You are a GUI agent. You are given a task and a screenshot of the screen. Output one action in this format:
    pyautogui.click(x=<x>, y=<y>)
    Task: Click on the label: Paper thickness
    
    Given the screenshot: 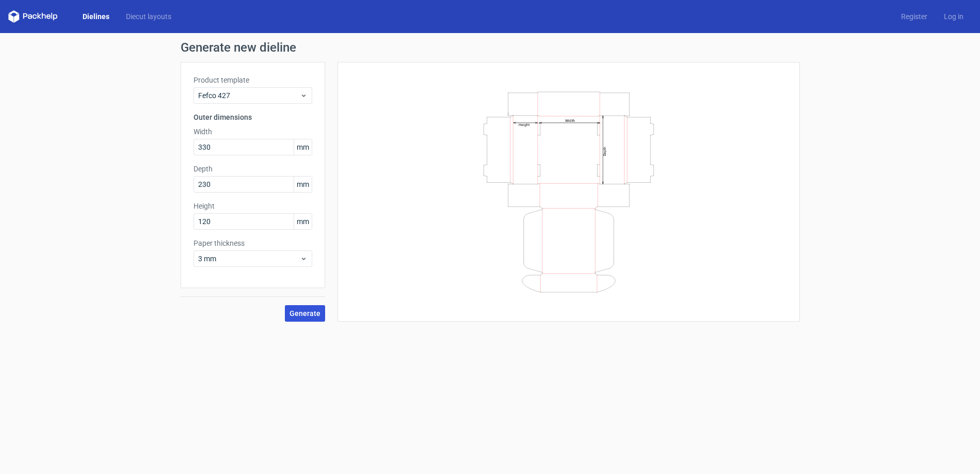 What is the action you would take?
    pyautogui.click(x=253, y=243)
    